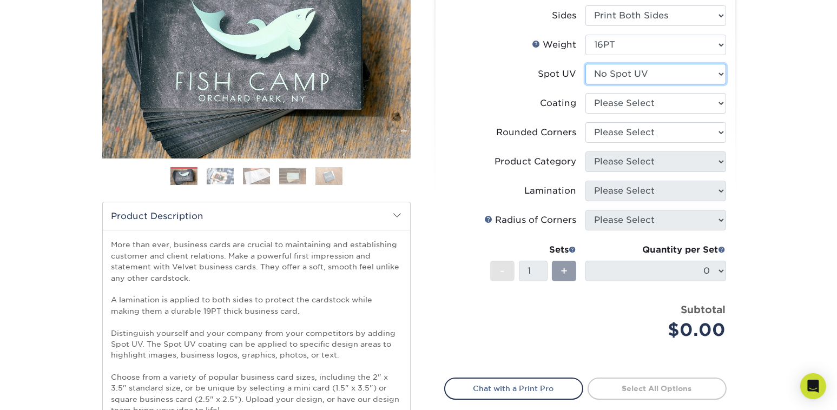 The image size is (837, 410). What do you see at coordinates (551, 191) in the screenshot?
I see `div: Lamination` at bounding box center [551, 191].